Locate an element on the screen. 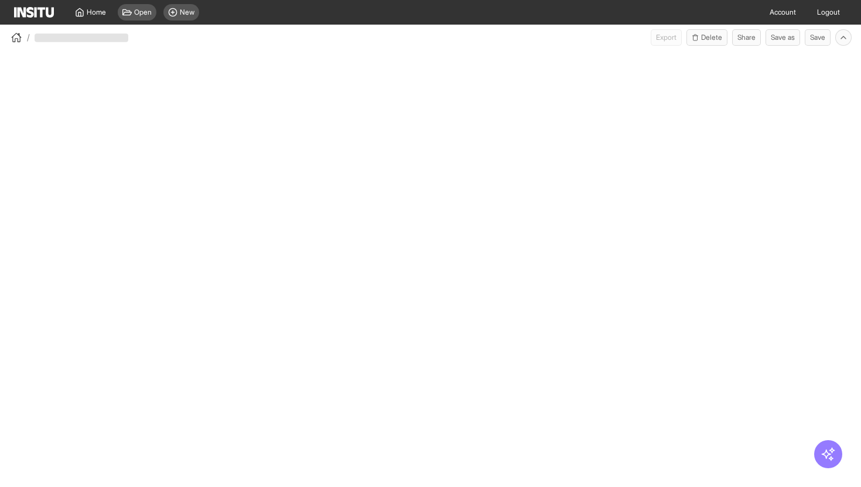 Image resolution: width=861 pixels, height=487 pixels. button: Share is located at coordinates (746, 37).